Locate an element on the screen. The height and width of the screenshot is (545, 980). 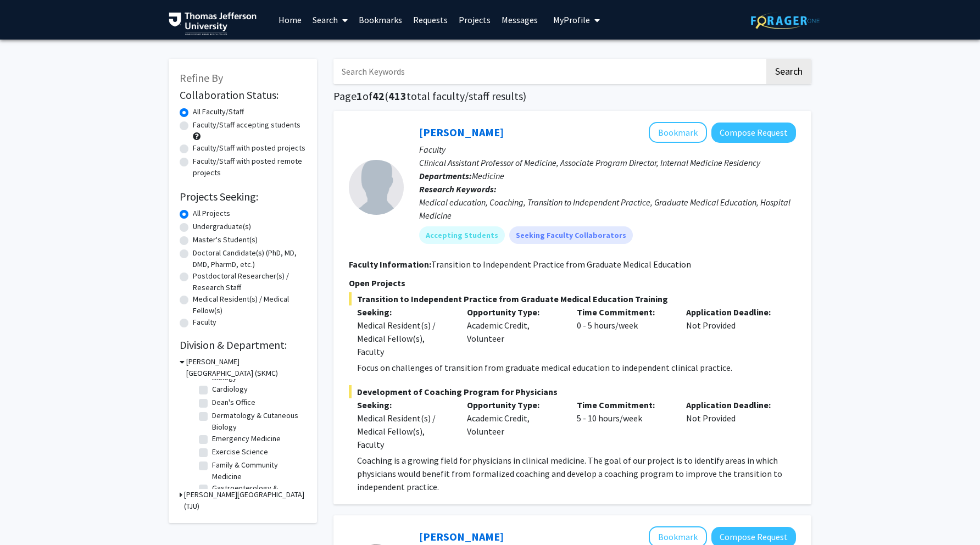
img: Thomas Jefferson University Logo is located at coordinates (213, 23).